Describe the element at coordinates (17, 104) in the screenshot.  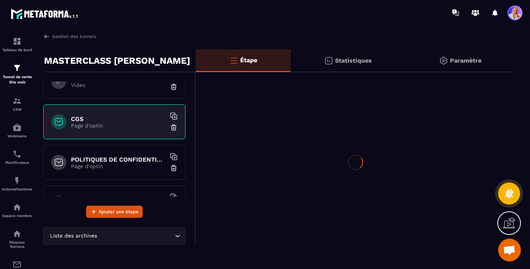
I see `a: formationformationCRM` at that location.